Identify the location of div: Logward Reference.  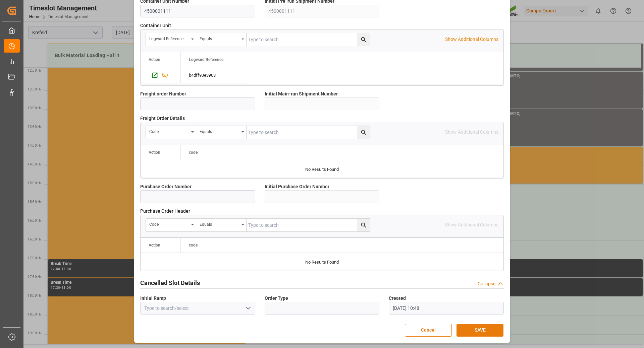
(169, 38).